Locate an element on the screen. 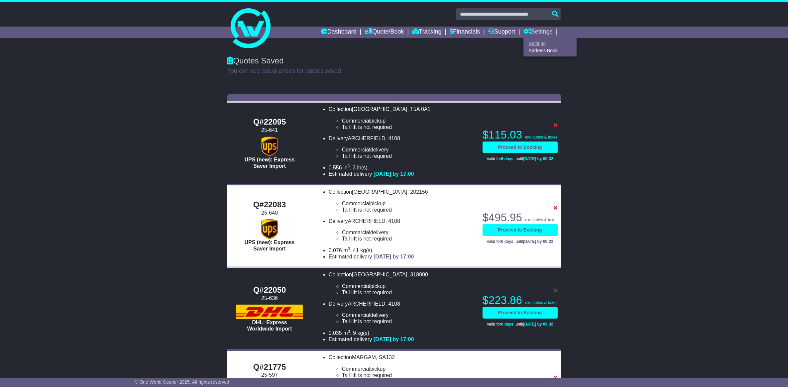 This screenshot has height=387, width=788. span: 0.076 is located at coordinates (335, 250).